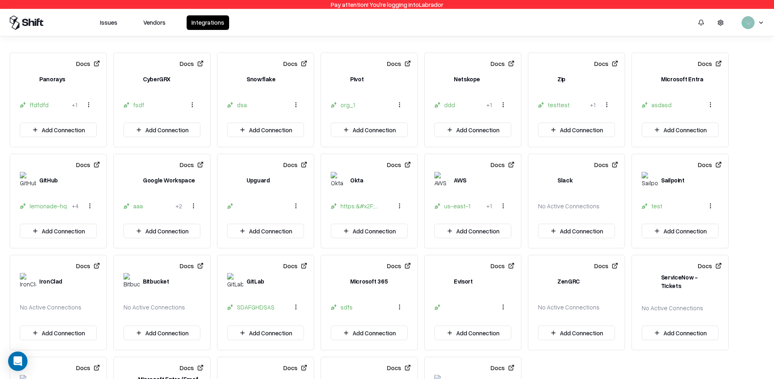  Describe the element at coordinates (467, 79) in the screenshot. I see `div: Netskope` at that location.